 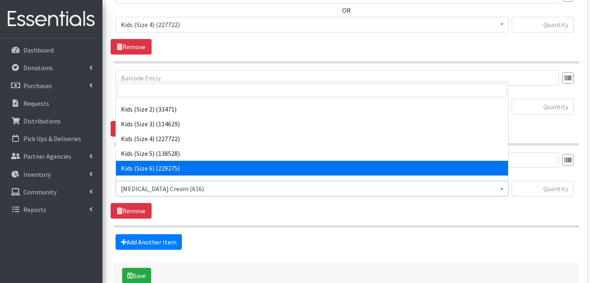 What do you see at coordinates (51, 68) in the screenshot?
I see `a: Donations` at bounding box center [51, 68].